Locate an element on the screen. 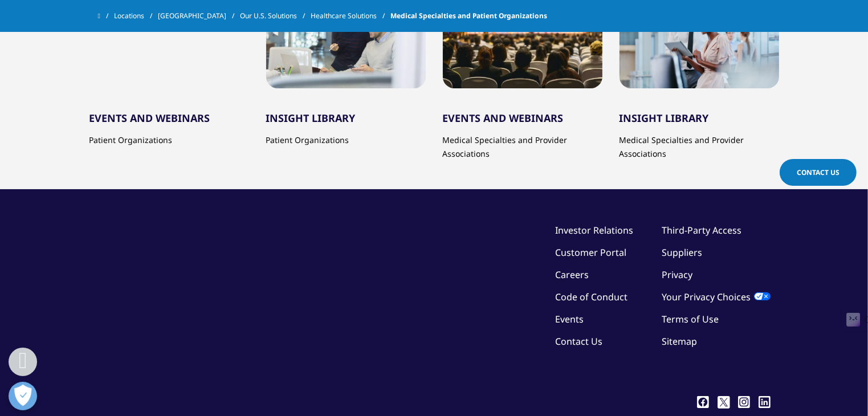 The image size is (868, 416). a: Sitemap is located at coordinates (680, 342).